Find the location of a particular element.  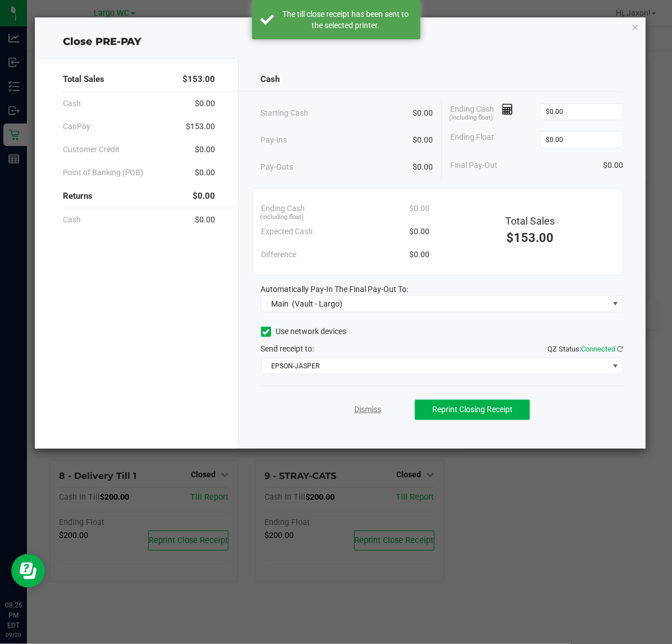

label: Use network devices is located at coordinates (304, 331).